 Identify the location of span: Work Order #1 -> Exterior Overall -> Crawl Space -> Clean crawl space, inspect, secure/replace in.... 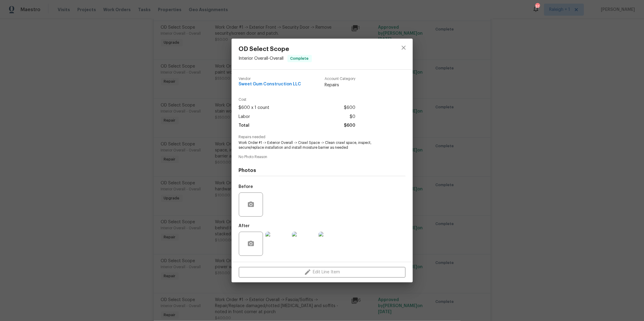
(314, 145).